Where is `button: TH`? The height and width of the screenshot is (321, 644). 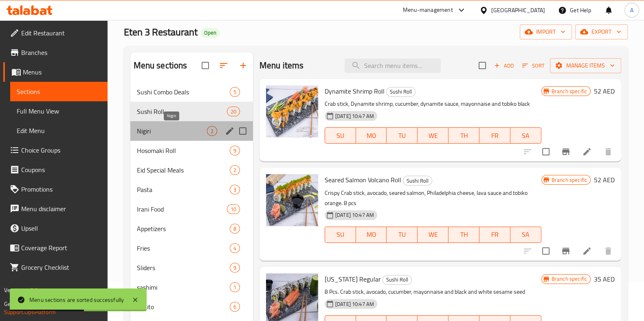 button: TH is located at coordinates (464, 135).